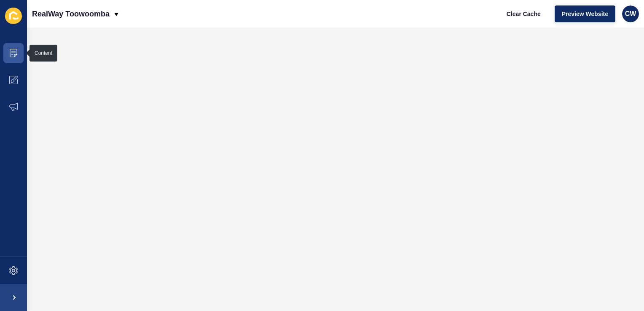  Describe the element at coordinates (585, 14) in the screenshot. I see `button: Preview Website` at that location.